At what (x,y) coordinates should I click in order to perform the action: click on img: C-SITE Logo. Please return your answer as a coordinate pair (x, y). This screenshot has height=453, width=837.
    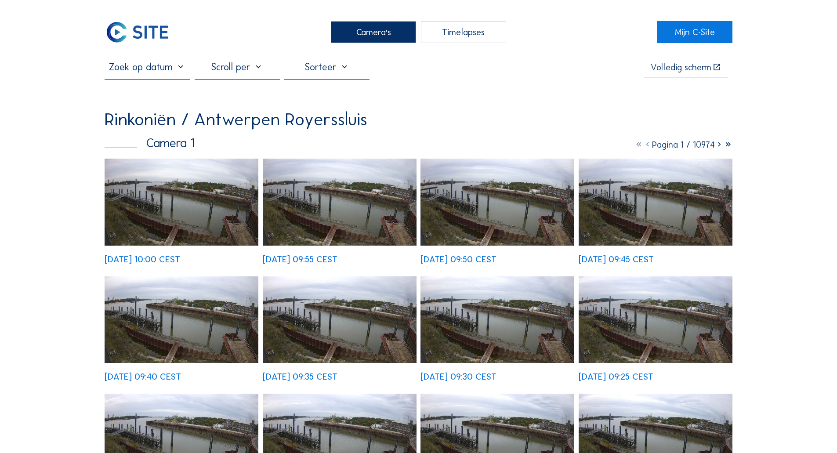
    Looking at the image, I should click on (137, 32).